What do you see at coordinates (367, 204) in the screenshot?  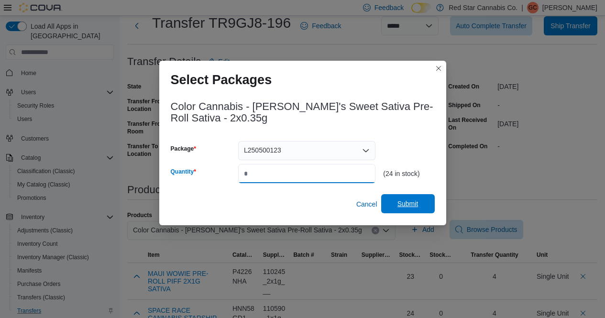 I see `span: Cancel` at bounding box center [367, 204].